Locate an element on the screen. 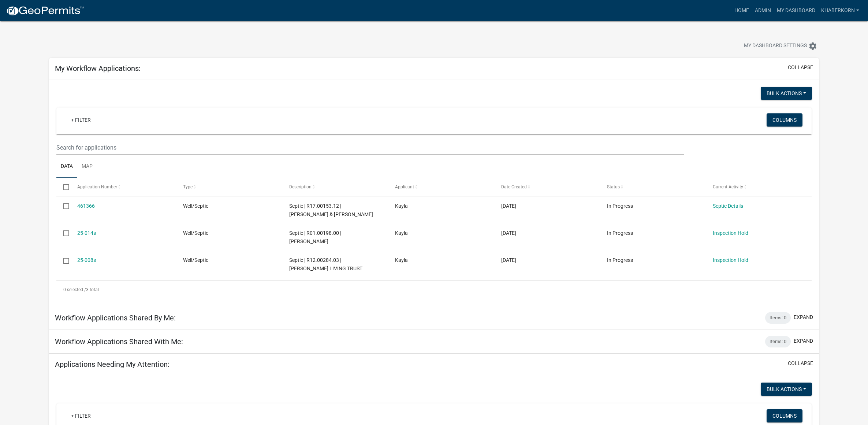 Image resolution: width=868 pixels, height=425 pixels. span: Type is located at coordinates (188, 187).